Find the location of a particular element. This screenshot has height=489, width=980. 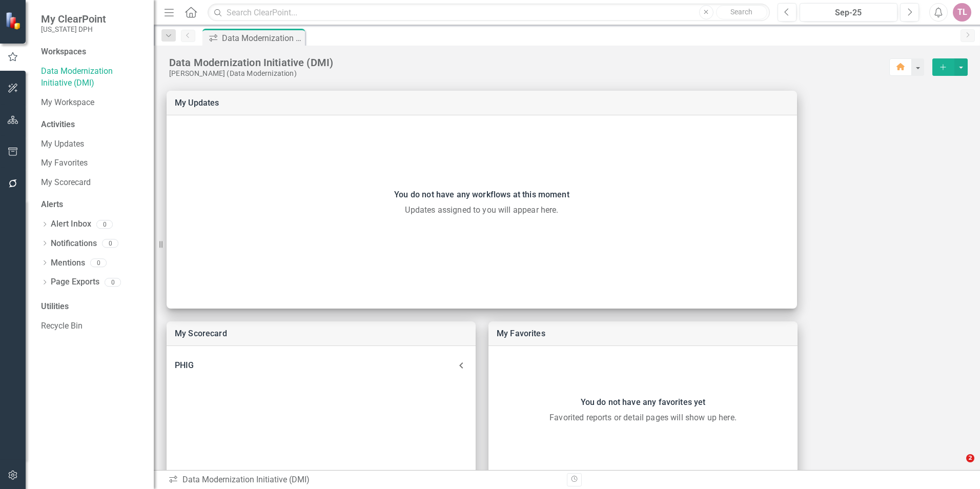

div: Favorited reports or detail pages will show up here. is located at coordinates (643, 418).